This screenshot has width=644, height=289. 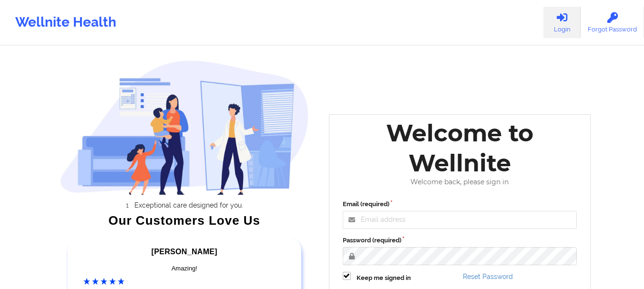 I want to click on input: Email address, so click(x=460, y=220).